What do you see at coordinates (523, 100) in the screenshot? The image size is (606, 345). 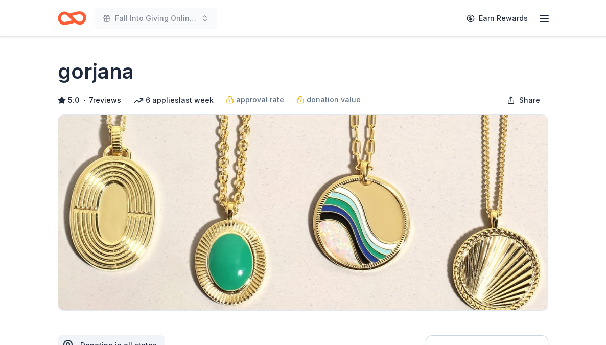 I see `button: Share` at bounding box center [523, 100].